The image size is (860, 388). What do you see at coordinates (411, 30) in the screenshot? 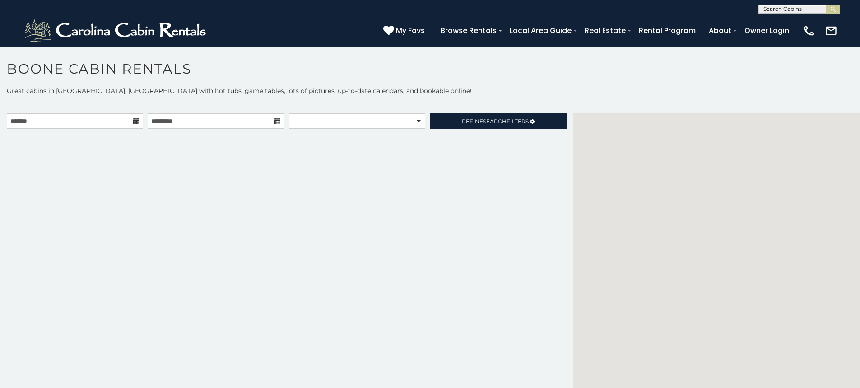
I see `span: My Favs` at bounding box center [411, 30].